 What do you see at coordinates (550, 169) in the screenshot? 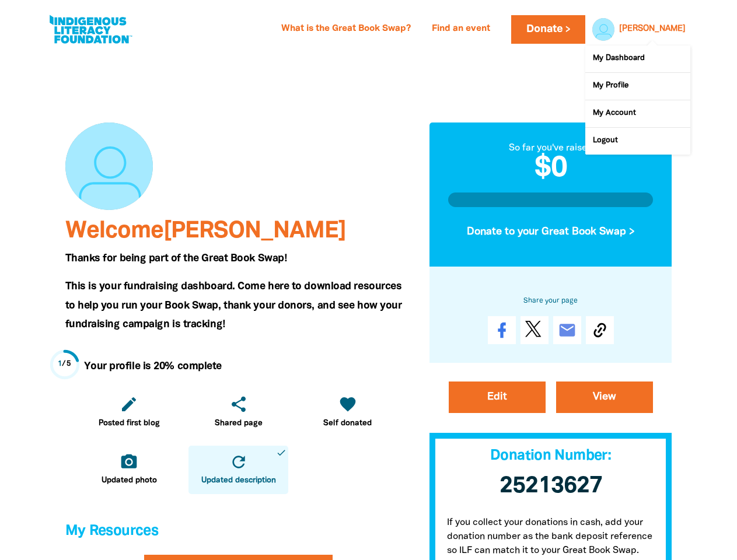
I see `h2: $0` at bounding box center [550, 169].